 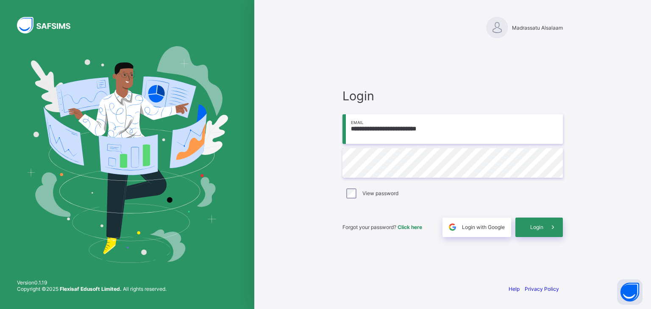 What do you see at coordinates (127, 155) in the screenshot?
I see `img: Hero Image` at bounding box center [127, 155].